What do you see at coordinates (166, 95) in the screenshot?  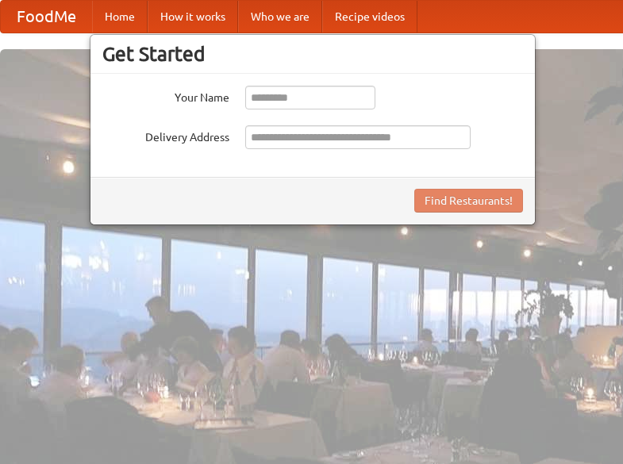 I see `label: Your Name` at bounding box center [166, 95].